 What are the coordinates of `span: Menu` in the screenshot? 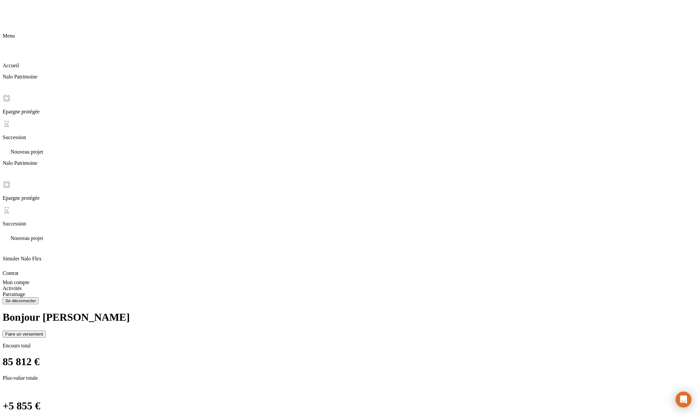 It's located at (9, 36).